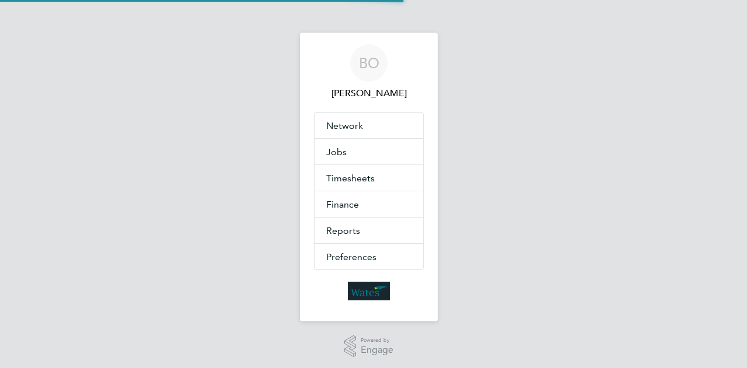 Image resolution: width=747 pixels, height=368 pixels. Describe the element at coordinates (351, 257) in the screenshot. I see `span: Preferences` at that location.